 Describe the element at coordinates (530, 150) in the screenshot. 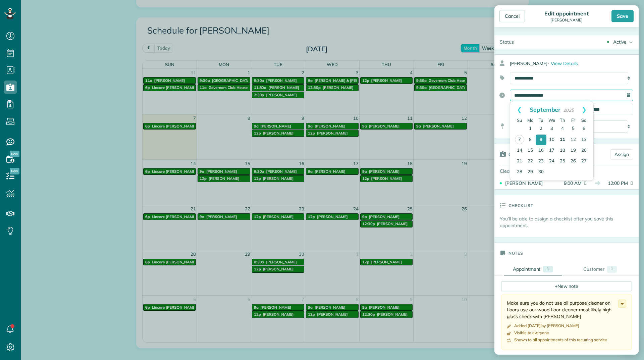

I see `a: 15` at that location.